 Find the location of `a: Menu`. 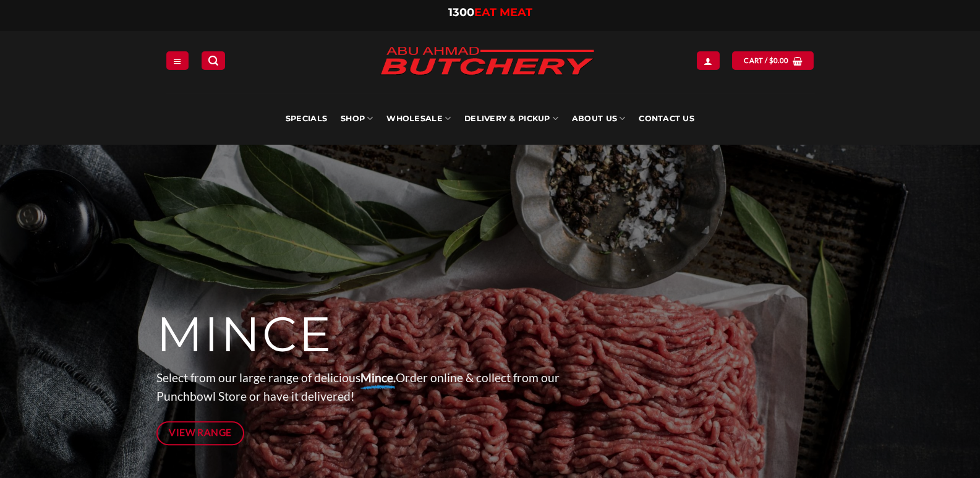

a: Menu is located at coordinates (178, 60).